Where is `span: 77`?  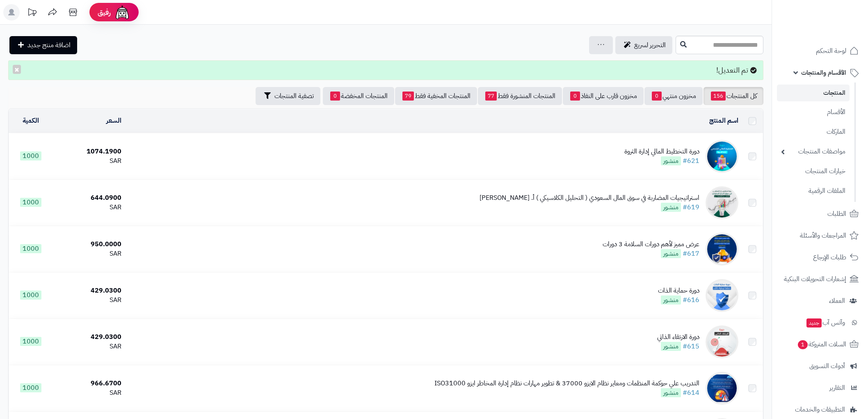
span: 77 is located at coordinates (491, 96).